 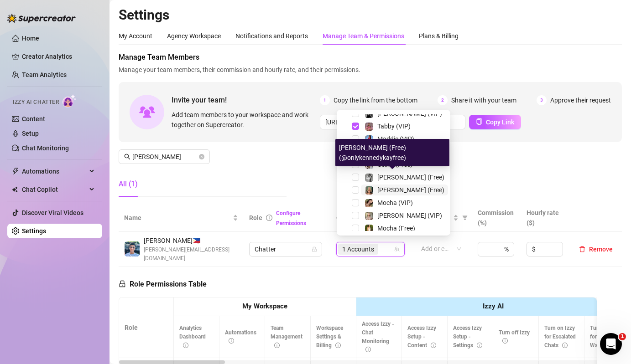 What do you see at coordinates (394, 126) in the screenshot?
I see `span: Tabby (VIP)` at bounding box center [394, 126].